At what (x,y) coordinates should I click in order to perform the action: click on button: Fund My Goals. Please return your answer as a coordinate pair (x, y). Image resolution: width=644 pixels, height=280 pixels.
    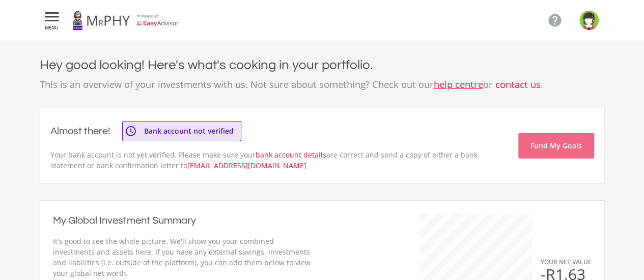
    Looking at the image, I should click on (556, 146).